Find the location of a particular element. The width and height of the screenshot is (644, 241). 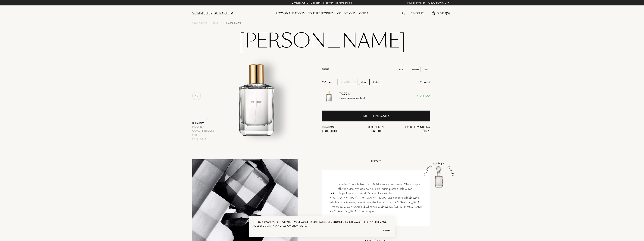

a: Sommelier du Parfum is located at coordinates (213, 14).